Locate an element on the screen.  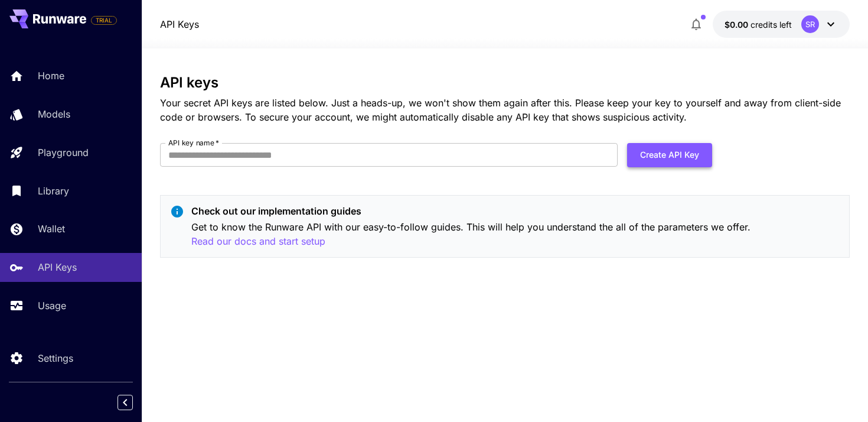
p: Library is located at coordinates (54, 191).